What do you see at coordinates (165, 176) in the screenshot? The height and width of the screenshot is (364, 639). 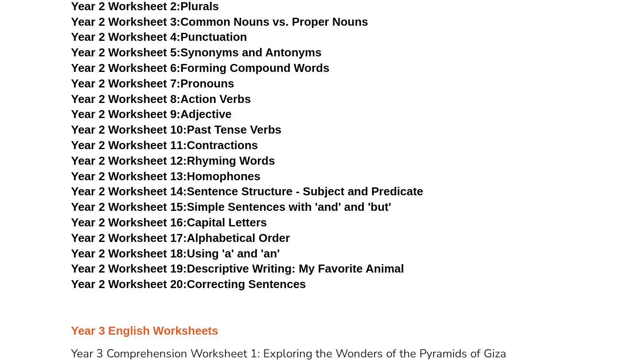 I see `a: Year 2 Worksheet 13:Homophones` at bounding box center [165, 176].